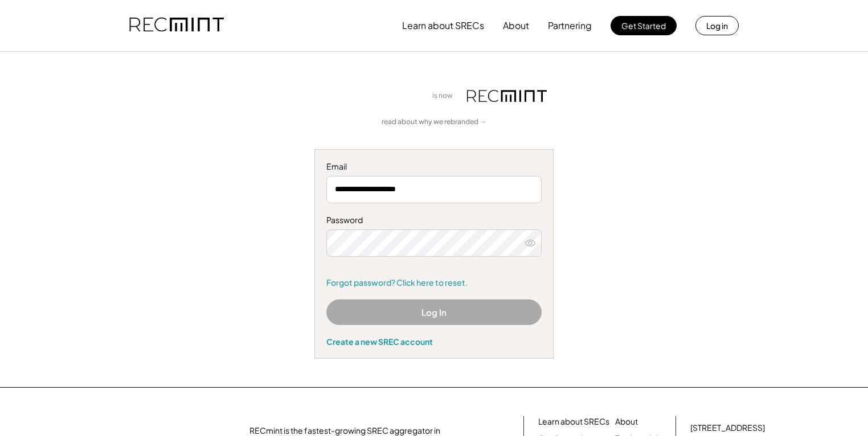 The height and width of the screenshot is (436, 868). What do you see at coordinates (515, 26) in the screenshot?
I see `button: About` at bounding box center [515, 26].